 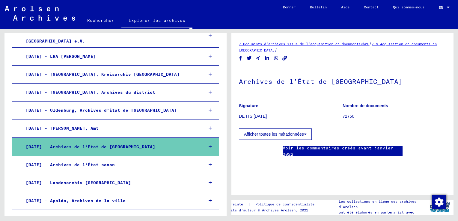 I want to click on button: Partager sur Xing, so click(x=258, y=58).